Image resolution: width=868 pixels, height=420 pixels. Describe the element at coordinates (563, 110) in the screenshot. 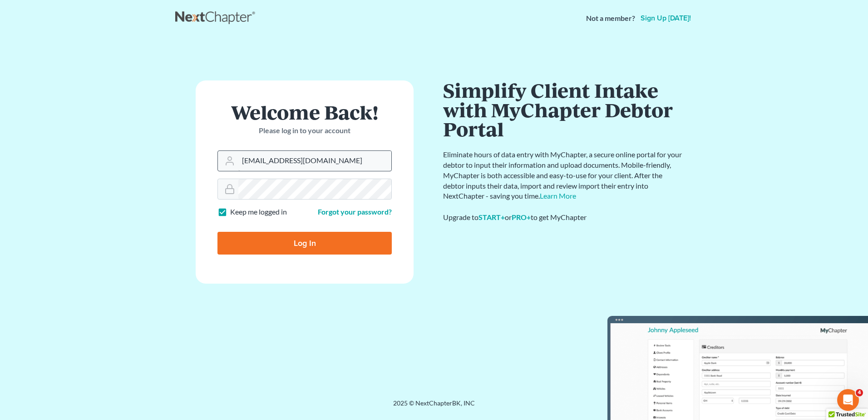

I see `h1: Simplify Client Intake with MyChapter Debtor Portal` at that location.